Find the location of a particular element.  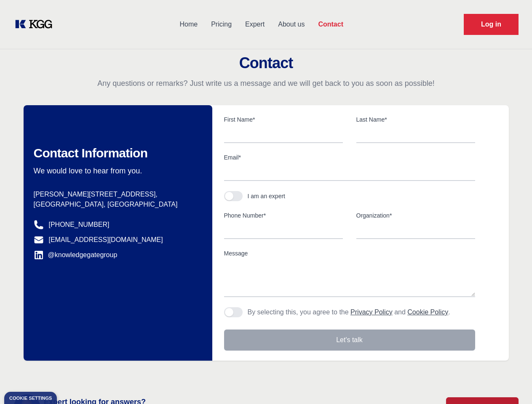

label: Last Name* is located at coordinates (416, 119).